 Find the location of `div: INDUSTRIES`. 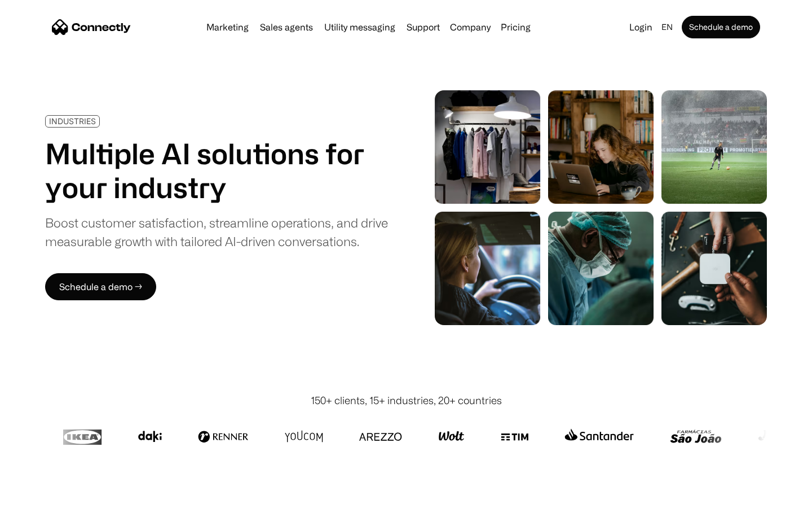

div: INDUSTRIES is located at coordinates (72, 121).